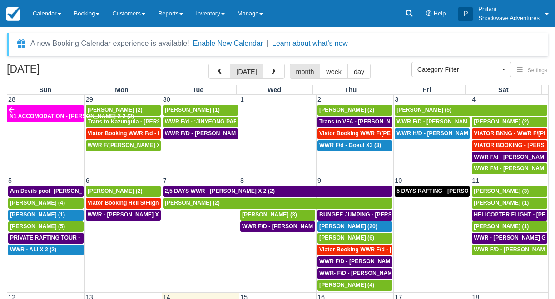 The image size is (555, 299). What do you see at coordinates (429, 14) in the screenshot?
I see `i: Help` at bounding box center [429, 14].